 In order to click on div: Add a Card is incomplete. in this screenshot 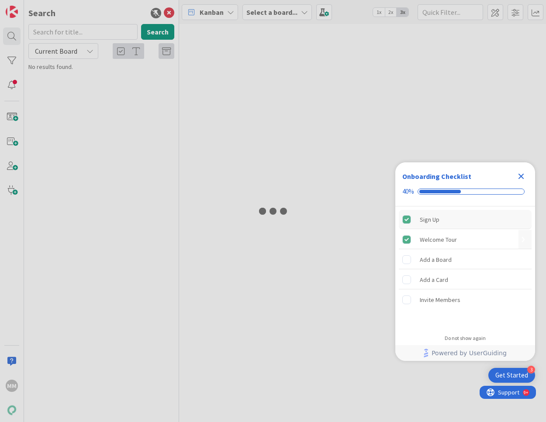, I will do `click(465, 280)`.